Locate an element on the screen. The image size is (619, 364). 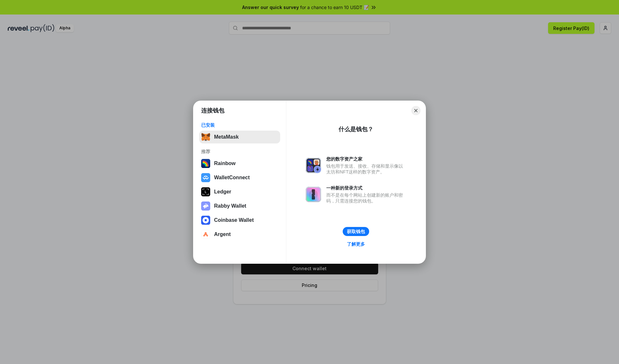
button: Rainbow is located at coordinates (239, 163).